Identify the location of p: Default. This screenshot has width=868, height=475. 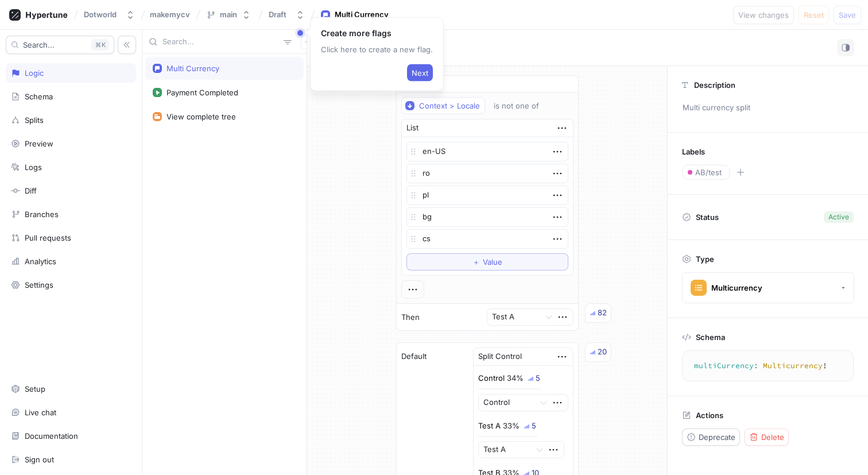
(414, 357).